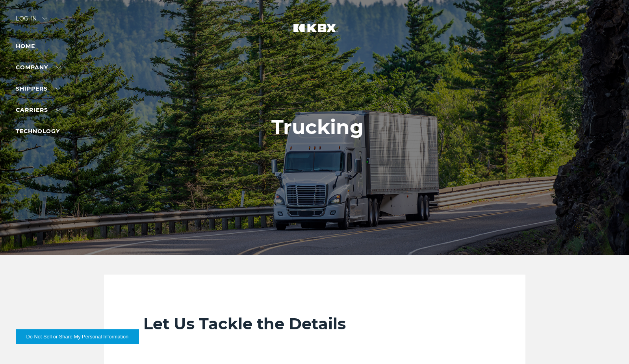  What do you see at coordinates (38, 110) in the screenshot?
I see `a: Carriers` at bounding box center [38, 110].